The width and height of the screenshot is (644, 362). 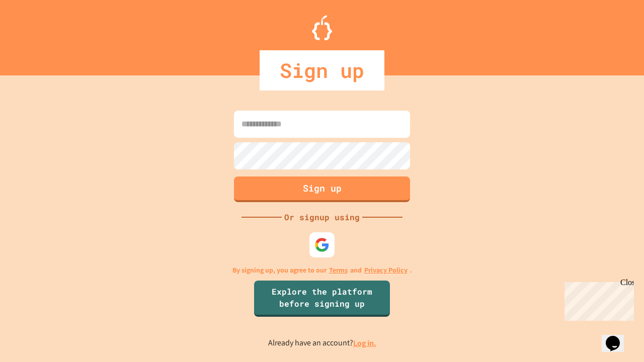 What do you see at coordinates (322, 28) in the screenshot?
I see `img: Logo.svg` at bounding box center [322, 28].